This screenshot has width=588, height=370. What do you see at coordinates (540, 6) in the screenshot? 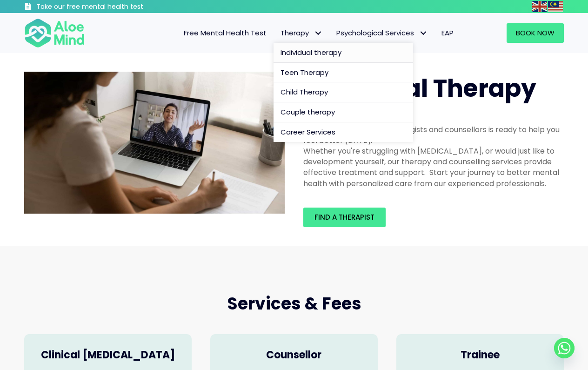
I see `a: English` at bounding box center [540, 6].